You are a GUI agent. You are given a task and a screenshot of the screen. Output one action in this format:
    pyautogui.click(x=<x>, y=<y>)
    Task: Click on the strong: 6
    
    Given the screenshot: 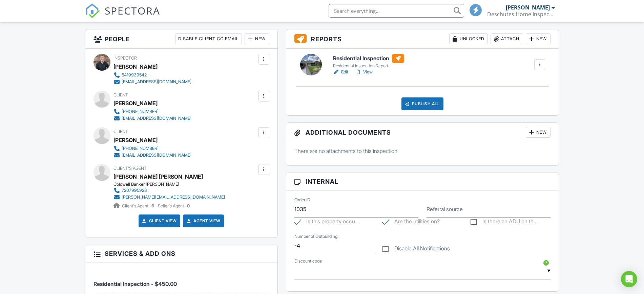 What is the action you would take?
    pyautogui.click(x=153, y=206)
    